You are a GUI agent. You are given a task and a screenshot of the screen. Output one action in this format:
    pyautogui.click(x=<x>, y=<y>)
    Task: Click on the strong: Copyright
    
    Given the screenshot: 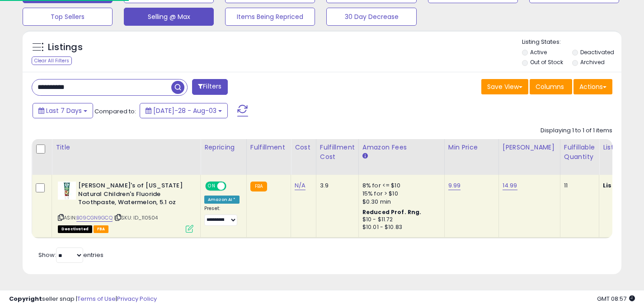 What is the action you would take?
    pyautogui.click(x=25, y=298)
    